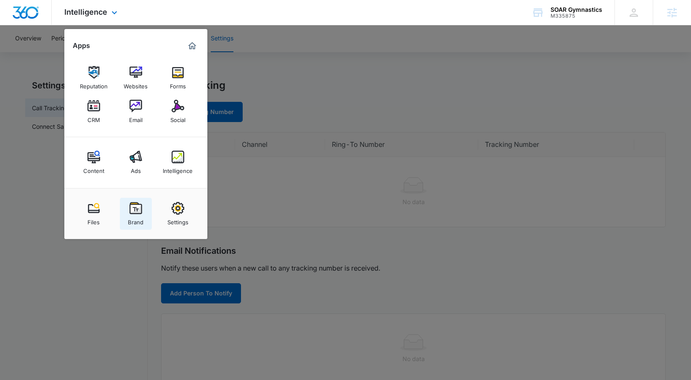  Describe the element at coordinates (178, 162) in the screenshot. I see `a: Intelligence` at that location.